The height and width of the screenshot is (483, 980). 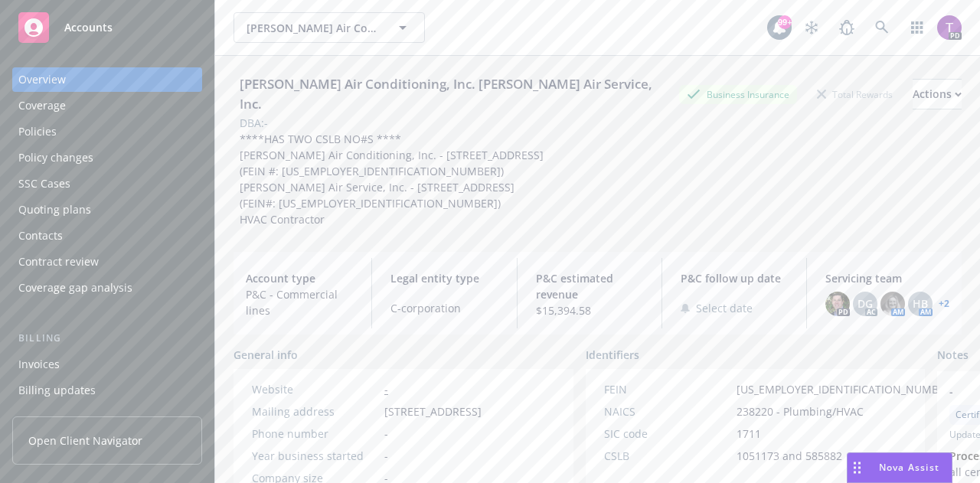 What do you see at coordinates (612, 354) in the screenshot?
I see `span: Identifiers` at bounding box center [612, 354].